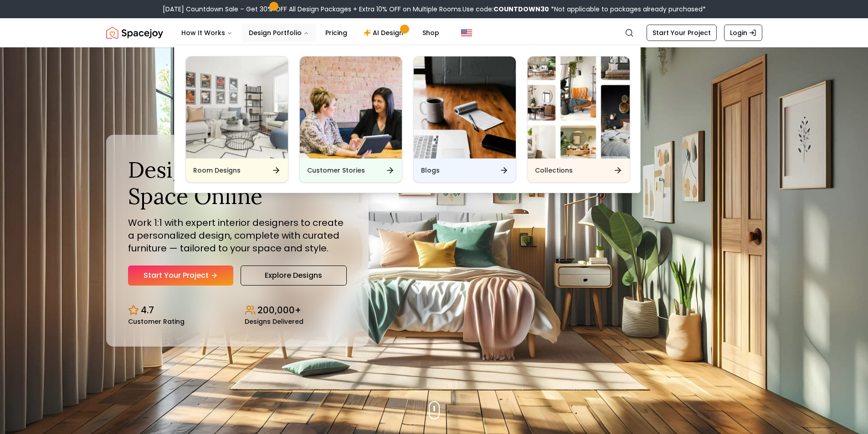 The width and height of the screenshot is (868, 434). I want to click on span: Use code:, so click(505, 9).